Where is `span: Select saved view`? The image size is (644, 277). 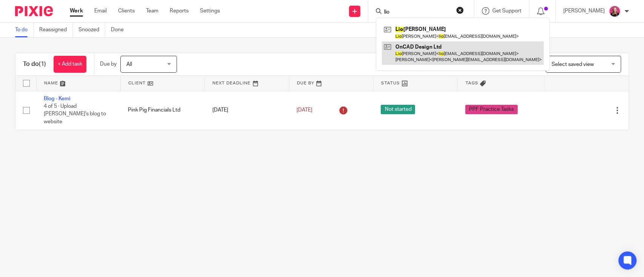 span: Select saved view is located at coordinates (573, 64).